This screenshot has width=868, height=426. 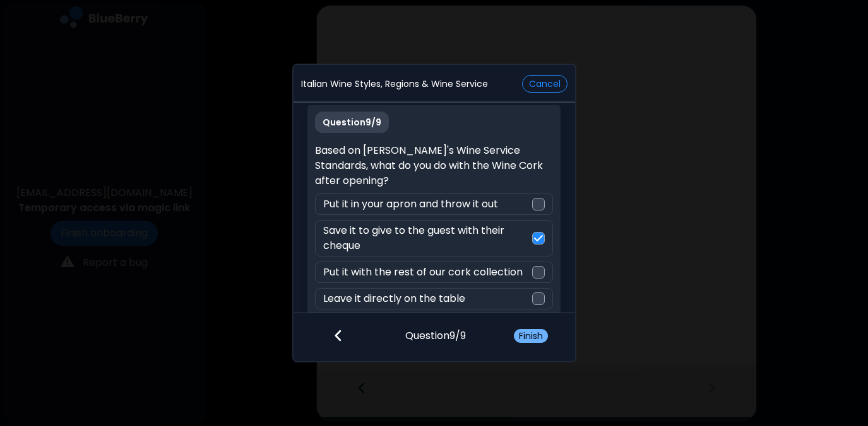 What do you see at coordinates (427, 239) in the screenshot?
I see `p: Save it to give to the guest with their cheque` at bounding box center [427, 239].